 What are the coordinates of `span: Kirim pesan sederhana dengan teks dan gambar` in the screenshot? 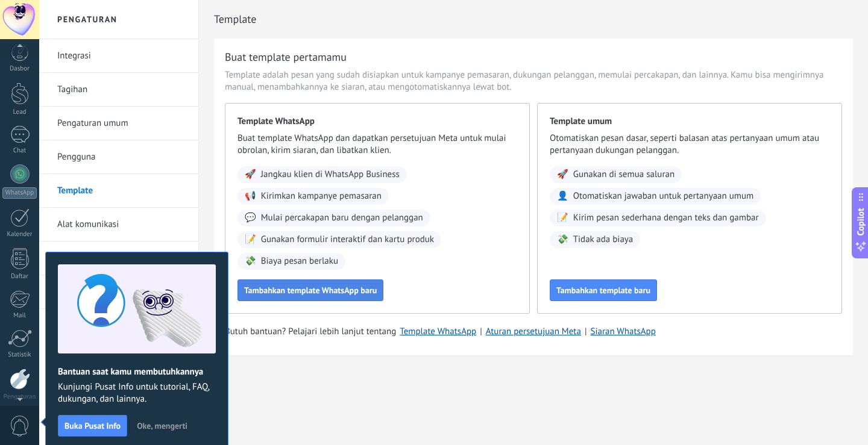 It's located at (666, 218).